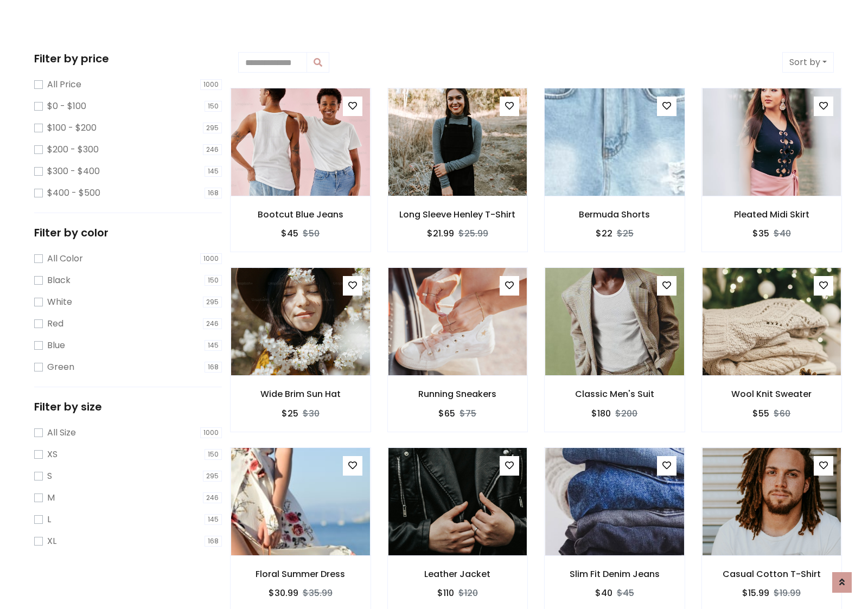 This screenshot has width=868, height=609. I want to click on label: M, so click(51, 498).